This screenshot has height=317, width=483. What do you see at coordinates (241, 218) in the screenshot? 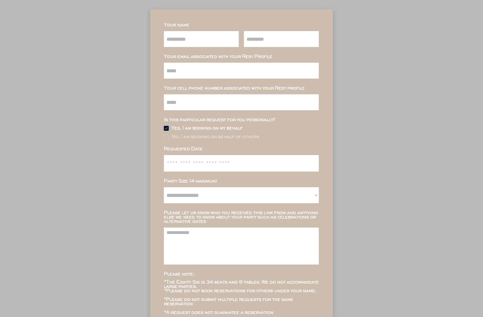
I see `div: Please let us know who you received this link from and anything else we need to know about your p...` at bounding box center [241, 218].